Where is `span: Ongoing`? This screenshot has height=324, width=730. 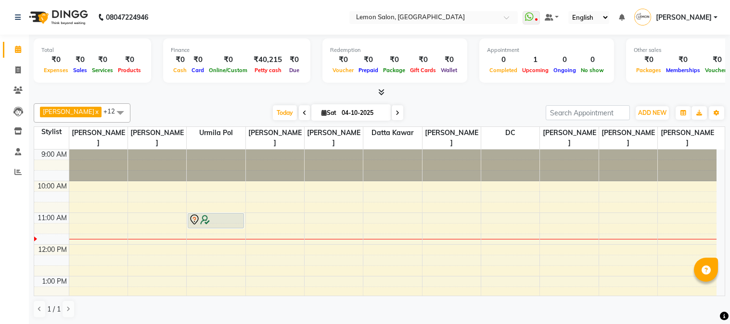 span: Ongoing is located at coordinates (564, 70).